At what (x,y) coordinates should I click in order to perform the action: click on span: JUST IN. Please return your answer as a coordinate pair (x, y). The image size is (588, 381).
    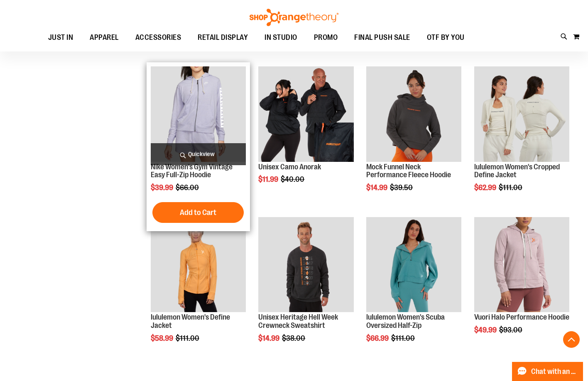
    Looking at the image, I should click on (60, 38).